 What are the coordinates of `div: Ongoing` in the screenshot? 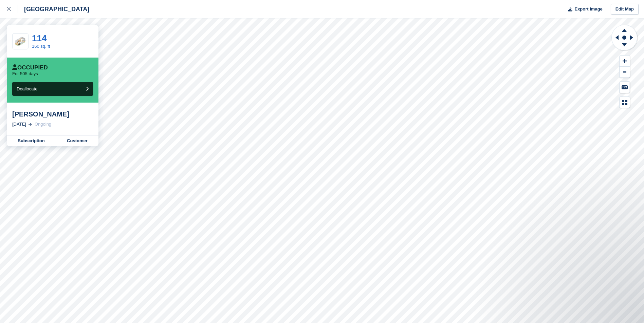 It's located at (43, 124).